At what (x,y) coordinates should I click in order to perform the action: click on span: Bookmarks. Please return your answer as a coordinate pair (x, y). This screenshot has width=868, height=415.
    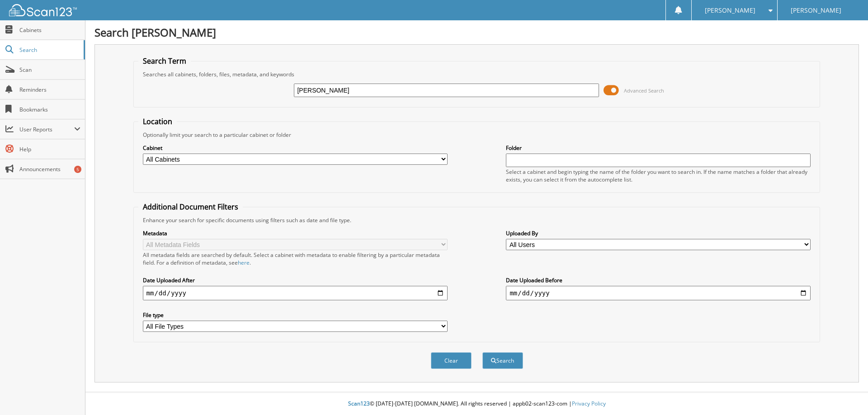
    Looking at the image, I should click on (49, 109).